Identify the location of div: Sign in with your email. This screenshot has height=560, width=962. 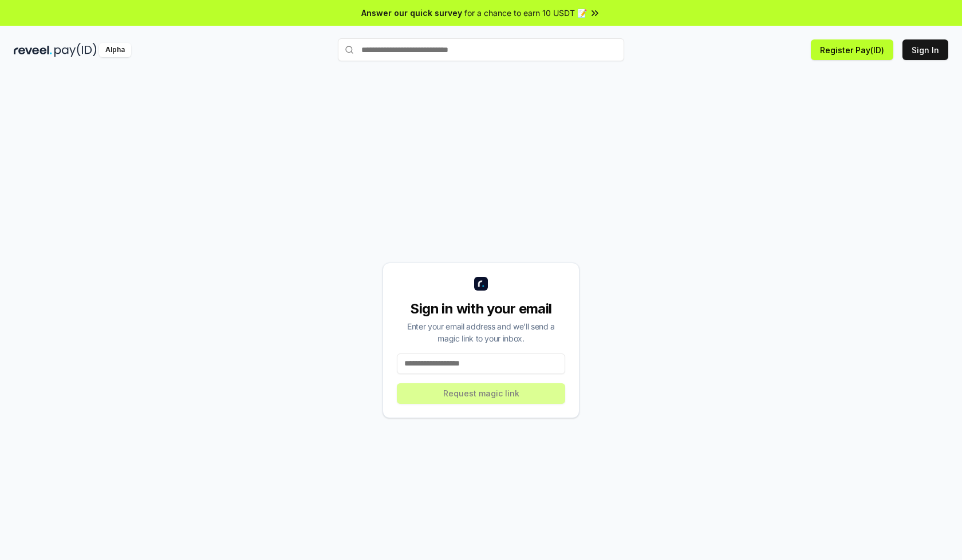
(481, 309).